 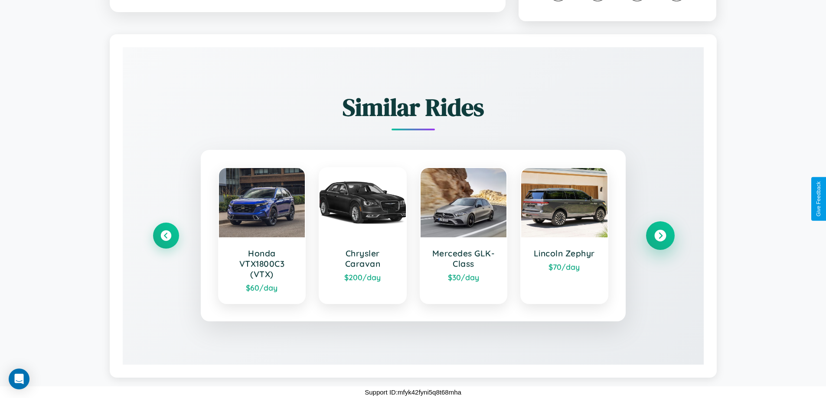 I want to click on div: $ 70 /day, so click(x=564, y=267).